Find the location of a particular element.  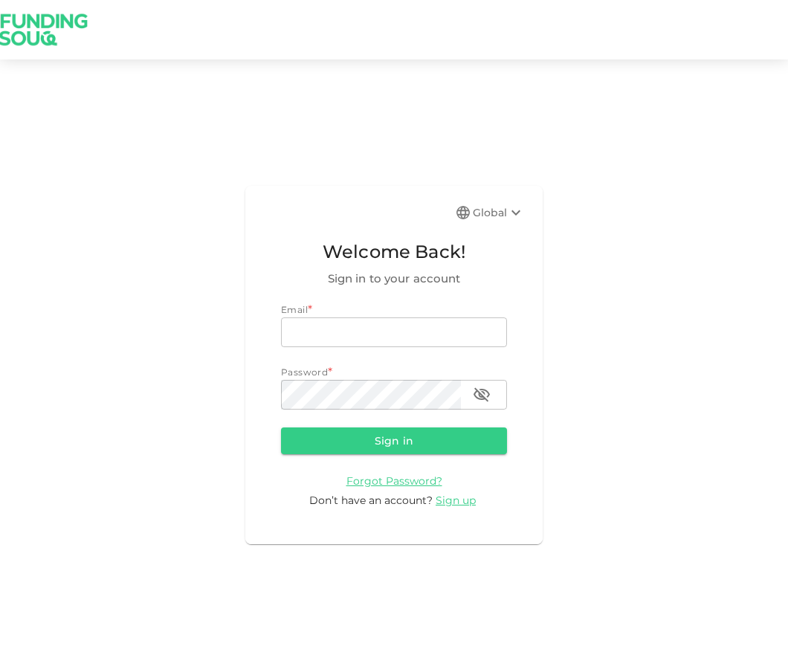

input: email is located at coordinates (394, 332).